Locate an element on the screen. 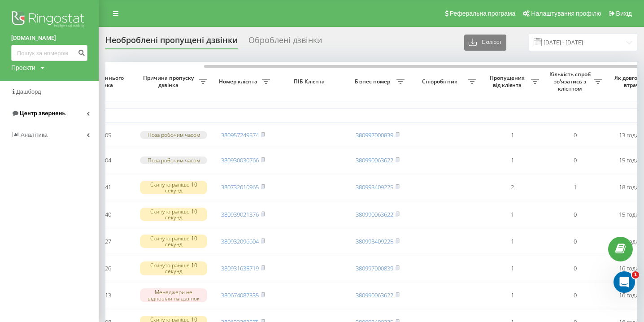  a: 380732610965 is located at coordinates (240, 187).